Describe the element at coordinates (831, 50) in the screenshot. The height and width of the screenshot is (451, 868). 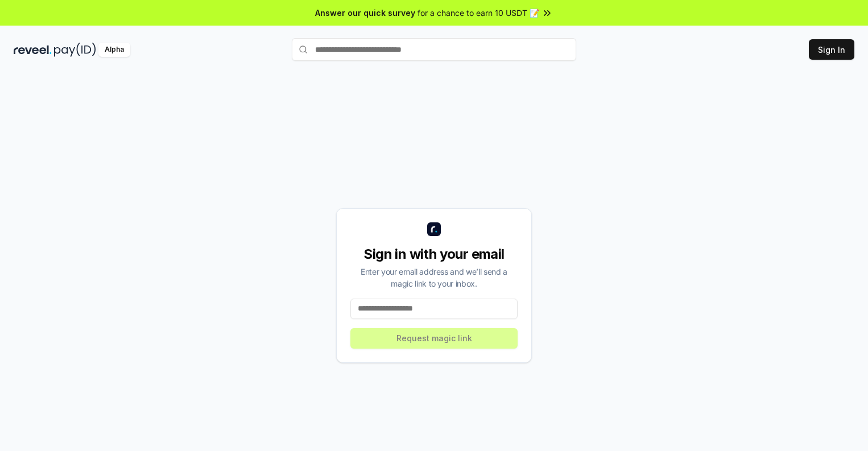
I see `button: Sign In` at that location.